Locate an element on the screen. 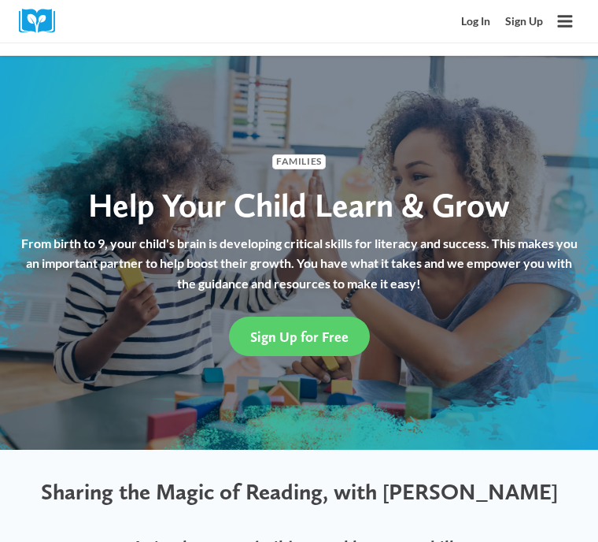  img: Cox Campus is located at coordinates (43, 20).